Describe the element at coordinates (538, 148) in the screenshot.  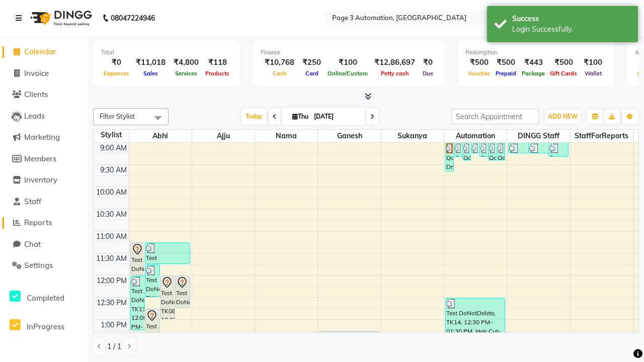
I see `div: Qa Dnd2, TK21, 08:45 AM-09:15 AM, Hair Cut By Expert-Men` at that location.